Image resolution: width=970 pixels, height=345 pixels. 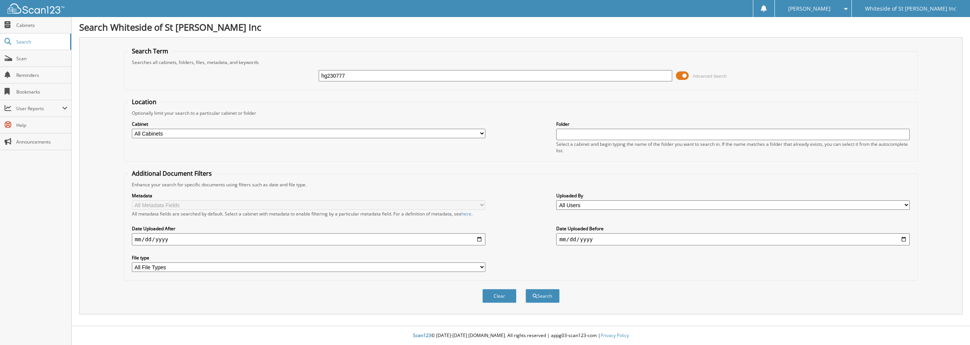 What do you see at coordinates (309, 258) in the screenshot?
I see `label: File type` at bounding box center [309, 258].